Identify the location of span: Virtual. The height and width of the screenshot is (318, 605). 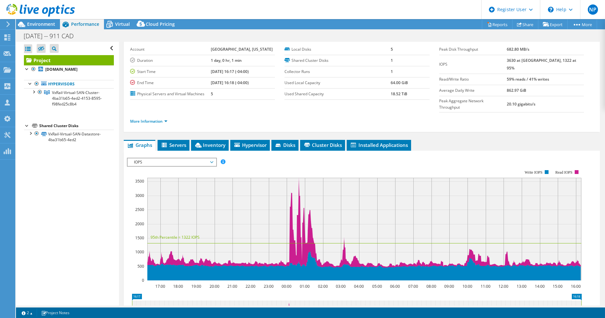
(123, 24).